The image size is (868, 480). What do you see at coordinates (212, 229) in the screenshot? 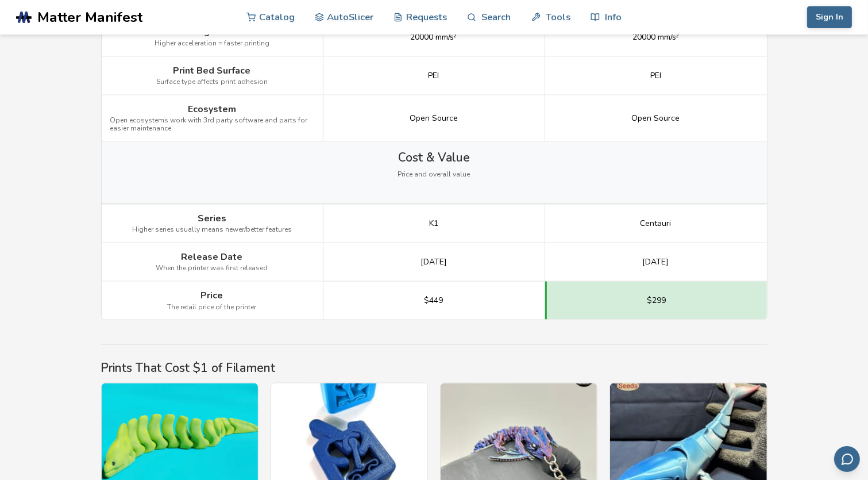
I see `span: Higher series usually means newer/better features` at bounding box center [212, 229].